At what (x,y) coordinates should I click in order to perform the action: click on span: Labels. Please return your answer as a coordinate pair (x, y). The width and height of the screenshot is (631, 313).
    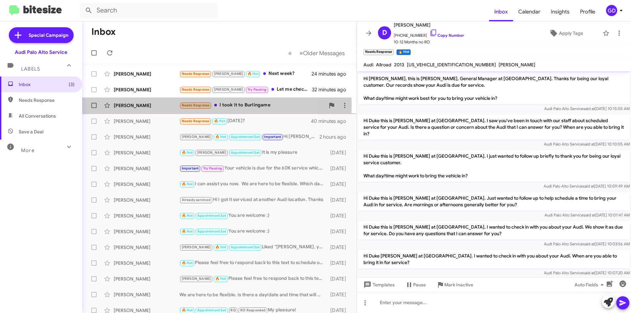
    Looking at the image, I should click on (31, 69).